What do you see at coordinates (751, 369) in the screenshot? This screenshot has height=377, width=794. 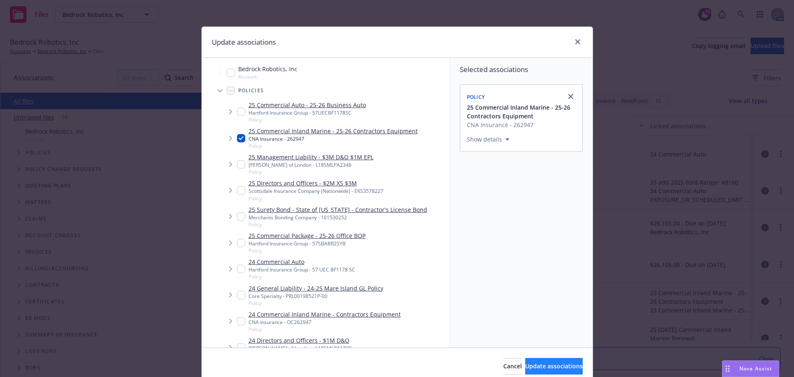 I see `button: Nova Assist` at bounding box center [751, 369].